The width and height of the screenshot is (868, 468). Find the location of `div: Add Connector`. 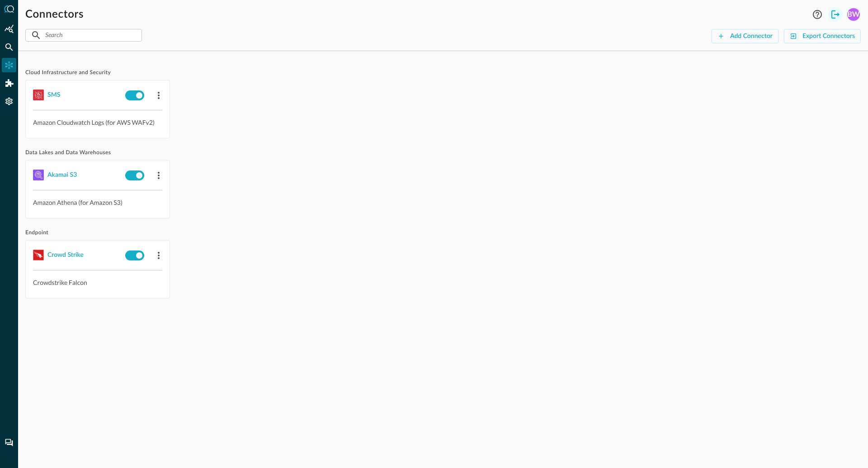

div: Add Connector is located at coordinates (751, 36).